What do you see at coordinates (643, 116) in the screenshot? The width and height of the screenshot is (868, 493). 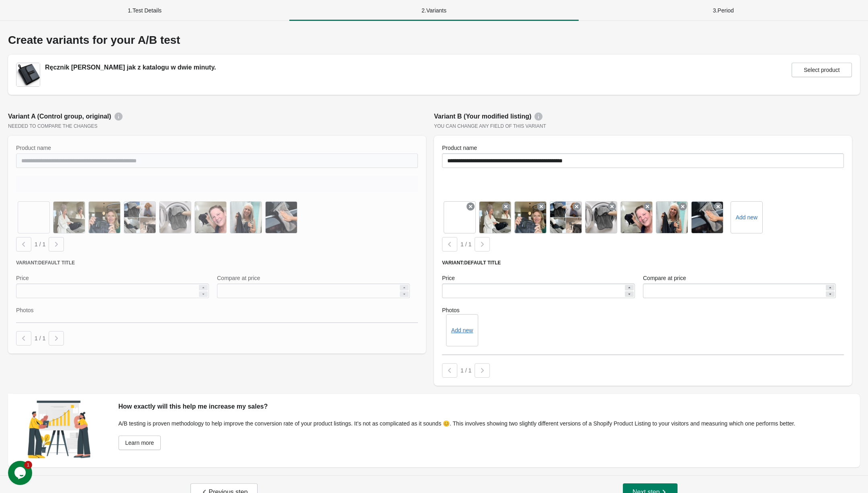 I see `div: Variant B (Your modified listing)` at bounding box center [643, 116].